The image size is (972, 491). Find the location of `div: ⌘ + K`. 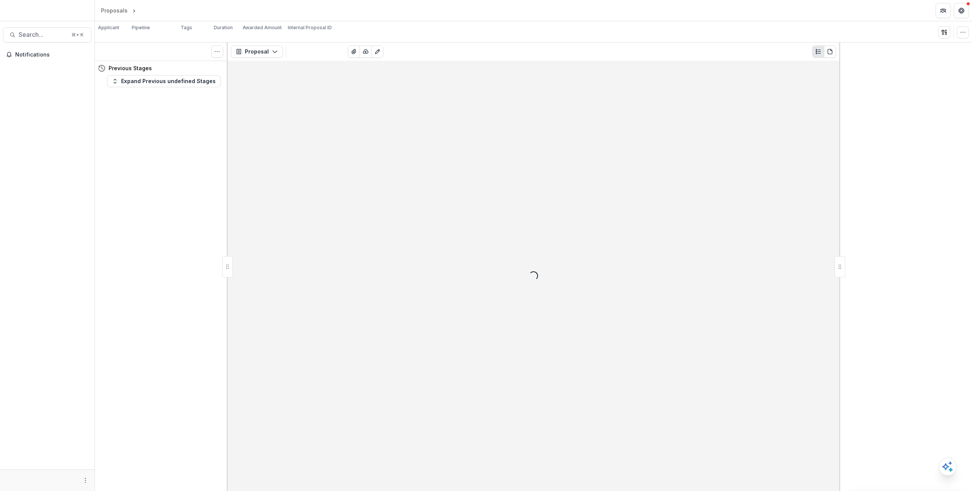

div: ⌘ + K is located at coordinates (77, 35).